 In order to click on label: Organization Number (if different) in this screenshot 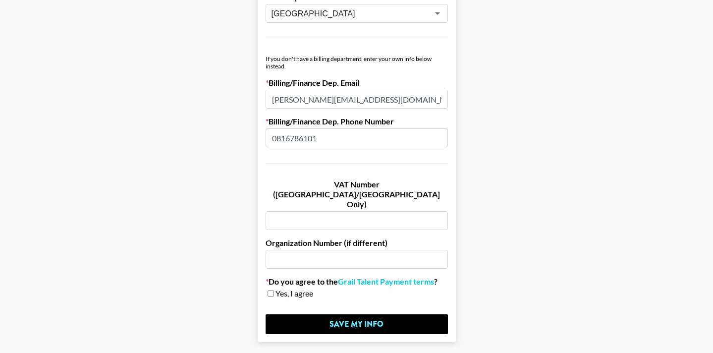, I will do `click(357, 243)`.